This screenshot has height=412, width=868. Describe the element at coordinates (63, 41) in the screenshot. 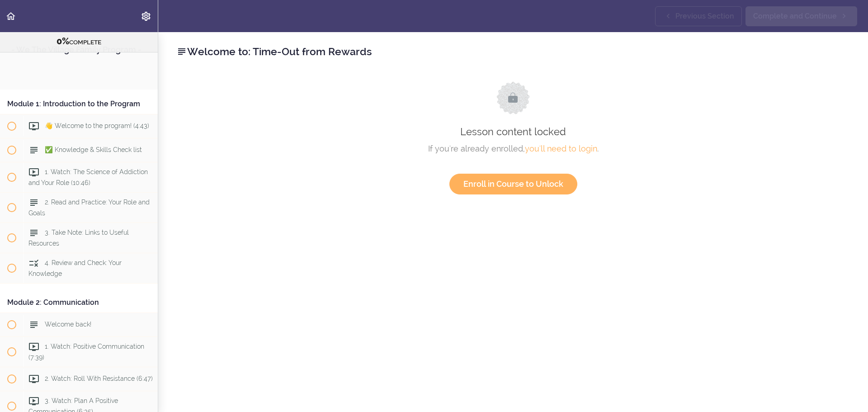

I see `span: 0%` at that location.